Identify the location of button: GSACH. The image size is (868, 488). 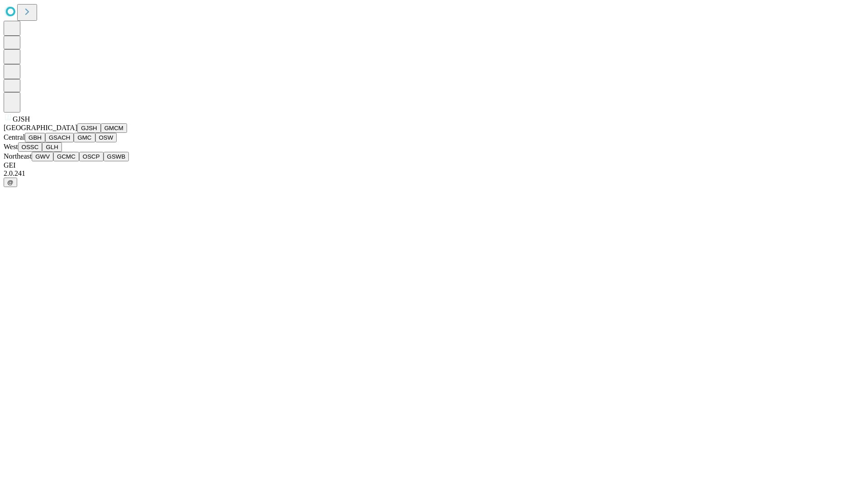
(60, 138).